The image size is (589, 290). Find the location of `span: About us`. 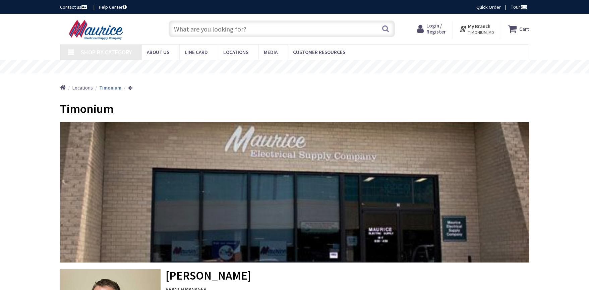

span: About us is located at coordinates (158, 52).